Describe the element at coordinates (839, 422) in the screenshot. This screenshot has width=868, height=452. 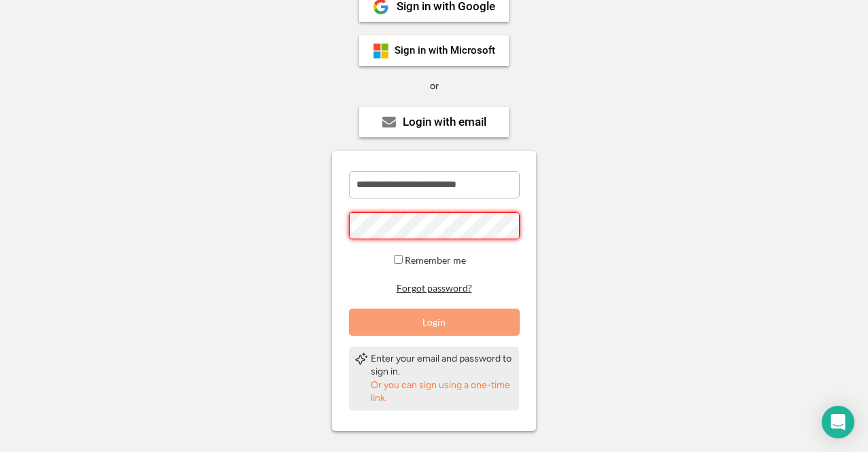
I see `div: Open Intercom Messenger` at that location.